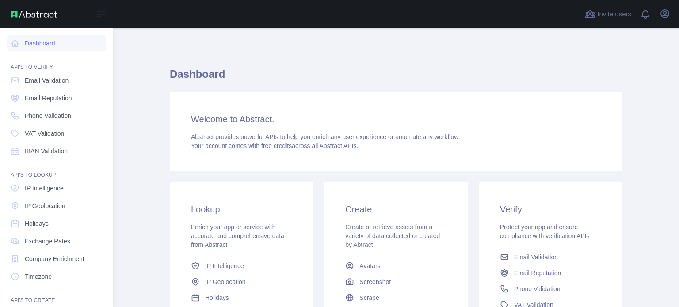 Image resolution: width=679 pixels, height=307 pixels. What do you see at coordinates (57, 170) in the screenshot?
I see `div: API'S TO LOOKUP` at bounding box center [57, 170].